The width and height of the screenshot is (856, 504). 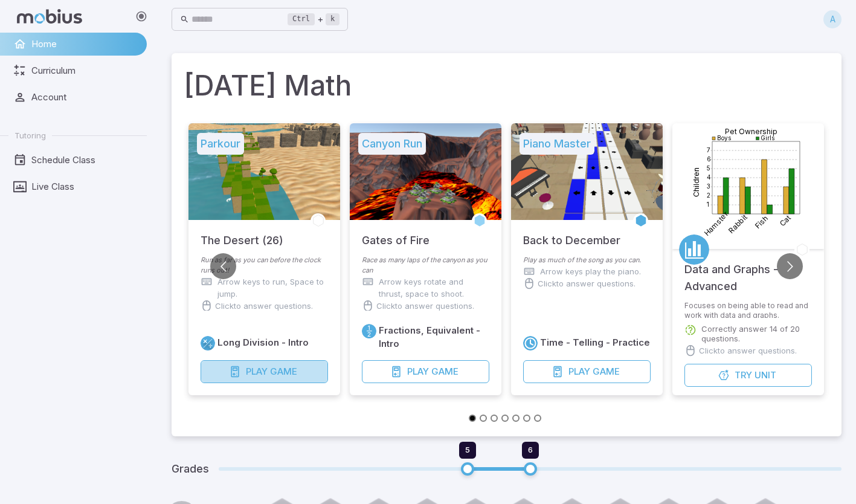 What do you see at coordinates (426, 265) in the screenshot?
I see `p: Race as many laps of the canyon as you can` at bounding box center [426, 265].